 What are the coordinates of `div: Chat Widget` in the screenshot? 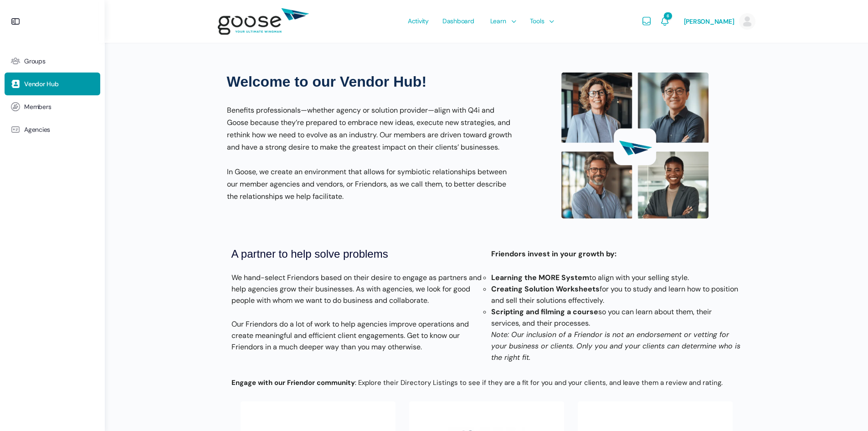 It's located at (845, 409).